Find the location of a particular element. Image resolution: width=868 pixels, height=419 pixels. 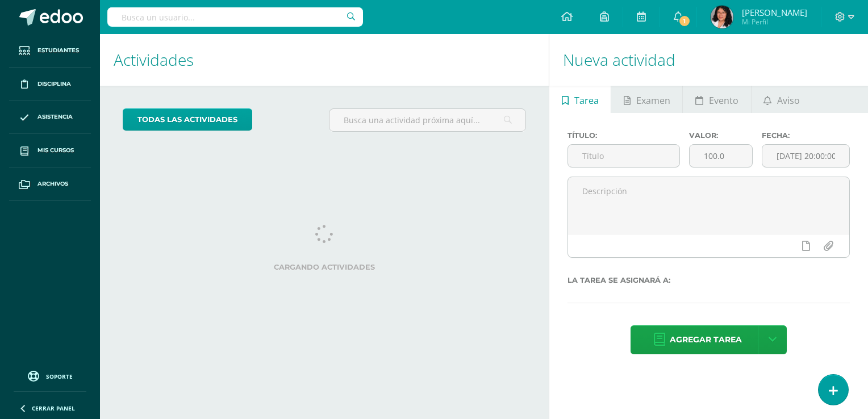

span: Soporte is located at coordinates (59, 377).